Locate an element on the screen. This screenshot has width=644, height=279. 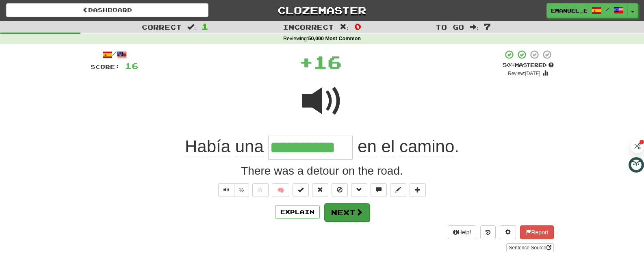
button: Report is located at coordinates (537, 232).